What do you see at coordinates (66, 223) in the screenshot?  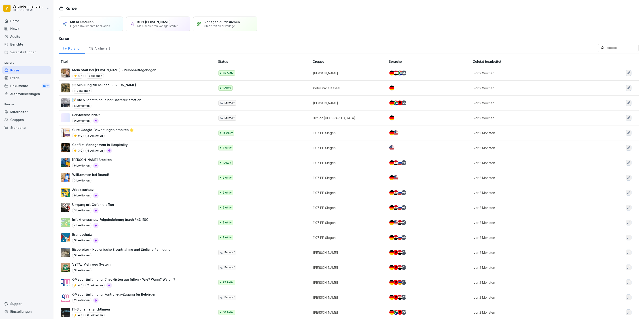 I see `img: tgff07aey9ahi6f4hltuk21p.png` at bounding box center [66, 223].